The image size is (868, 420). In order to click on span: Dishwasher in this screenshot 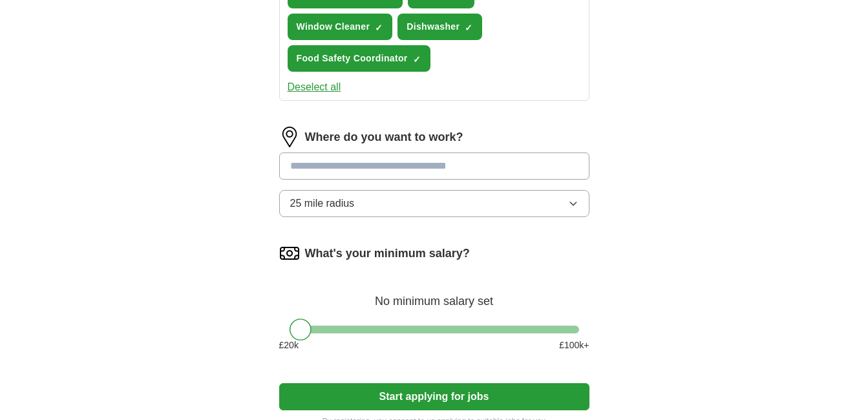, I will do `click(433, 26)`.